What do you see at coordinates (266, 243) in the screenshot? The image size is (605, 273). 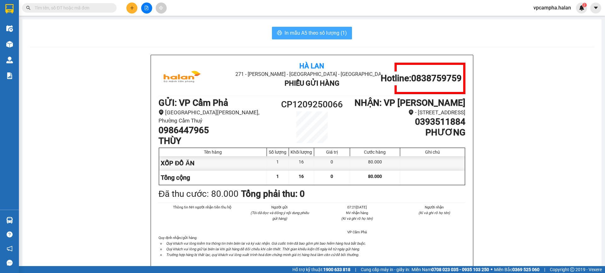 I see `i: Quý khách vui lòng kiểm tra thông tin trên biên lai và ký xác nhận. Giá cước trên đã bao gồm phí ...` at bounding box center [266, 243].